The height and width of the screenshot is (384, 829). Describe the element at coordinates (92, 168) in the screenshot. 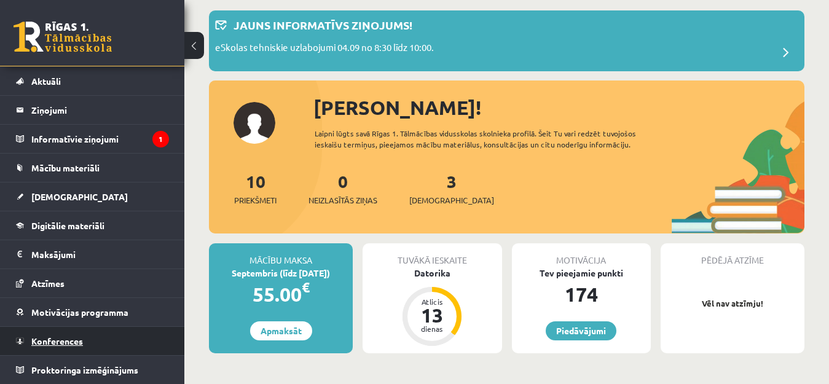

I see `a: Mācību materiāli` at that location.